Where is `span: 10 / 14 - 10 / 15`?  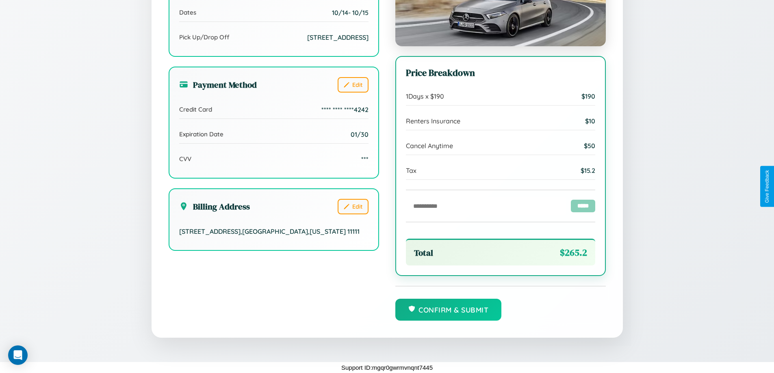
span: 10 / 14 - 10 / 15 is located at coordinates (350, 13).